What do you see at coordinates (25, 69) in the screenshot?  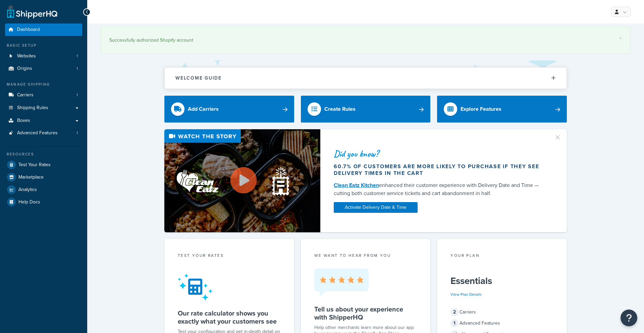 I see `span: Origins` at bounding box center [25, 69].